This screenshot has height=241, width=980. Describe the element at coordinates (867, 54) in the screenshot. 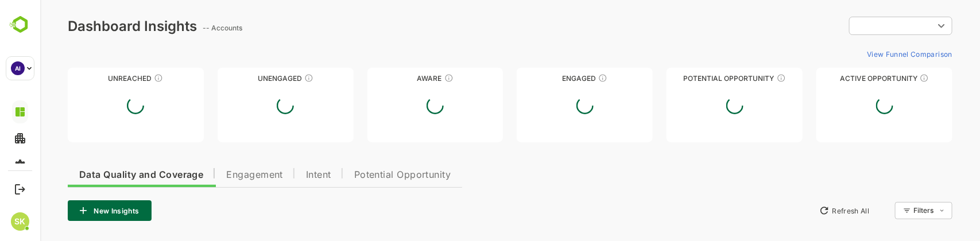

I see `button: View Funnel Comparison` at that location.